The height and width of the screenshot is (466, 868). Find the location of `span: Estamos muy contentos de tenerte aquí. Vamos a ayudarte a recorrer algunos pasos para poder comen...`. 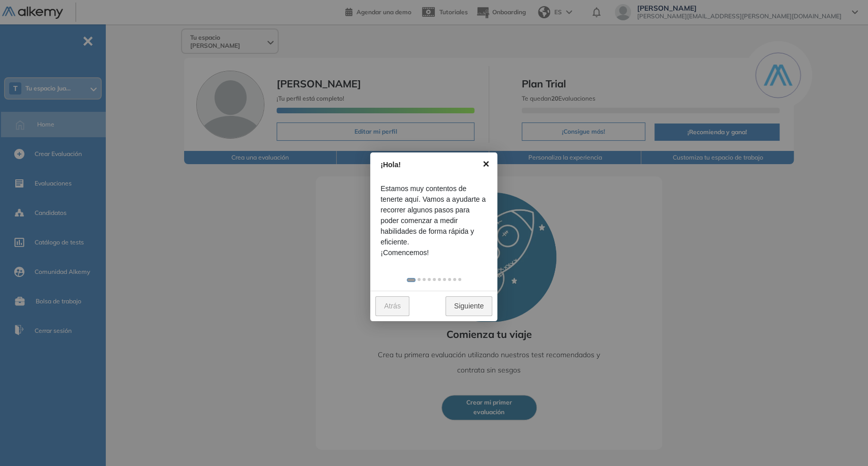

span: Estamos muy contentos de tenerte aquí. Vamos a ayudarte a recorrer algunos pasos para poder comen... is located at coordinates (433, 216).